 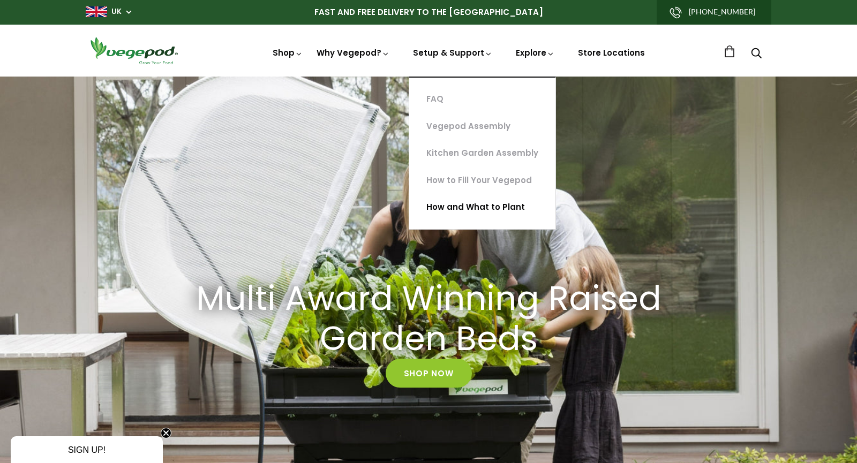 I want to click on a: Setup & Support, so click(x=453, y=92).